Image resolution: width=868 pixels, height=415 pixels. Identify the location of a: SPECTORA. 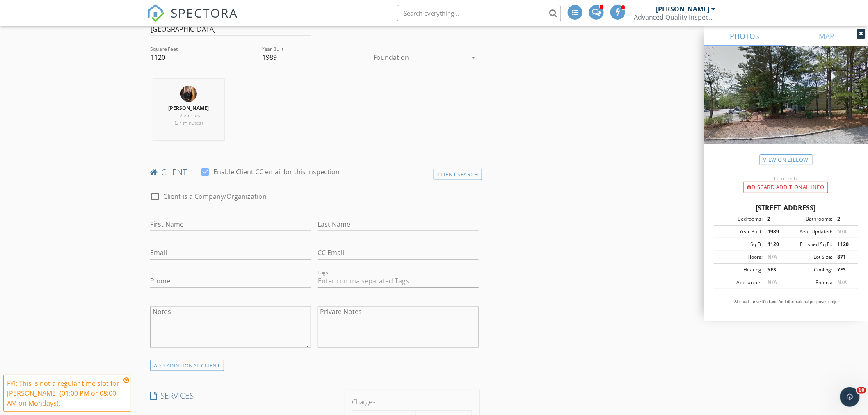
(192, 19).